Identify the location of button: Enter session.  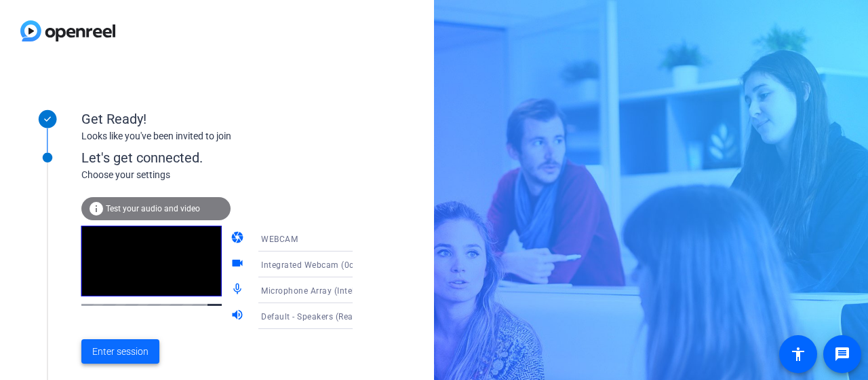
(120, 351).